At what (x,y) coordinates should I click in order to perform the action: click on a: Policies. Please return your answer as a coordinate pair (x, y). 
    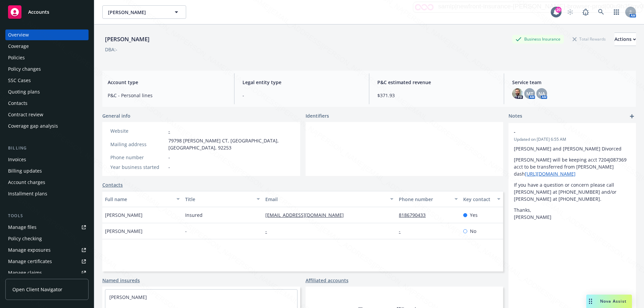
    Looking at the image, I should click on (47, 58).